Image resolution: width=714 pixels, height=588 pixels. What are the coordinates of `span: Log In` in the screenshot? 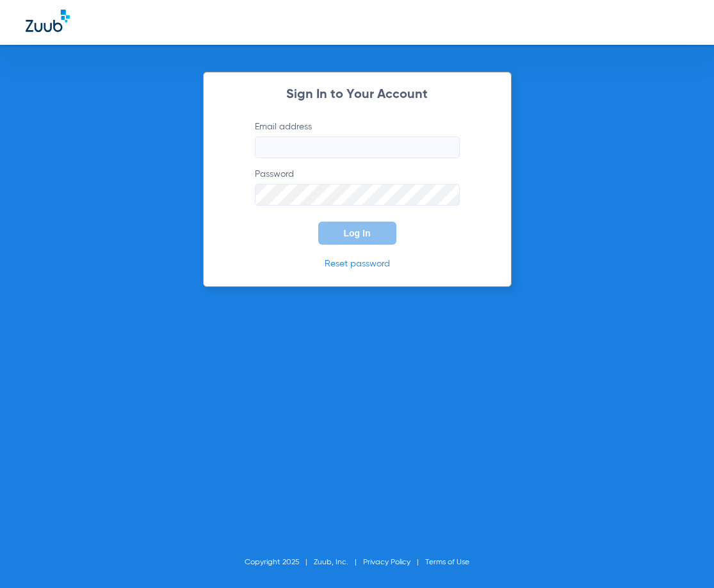 It's located at (357, 233).